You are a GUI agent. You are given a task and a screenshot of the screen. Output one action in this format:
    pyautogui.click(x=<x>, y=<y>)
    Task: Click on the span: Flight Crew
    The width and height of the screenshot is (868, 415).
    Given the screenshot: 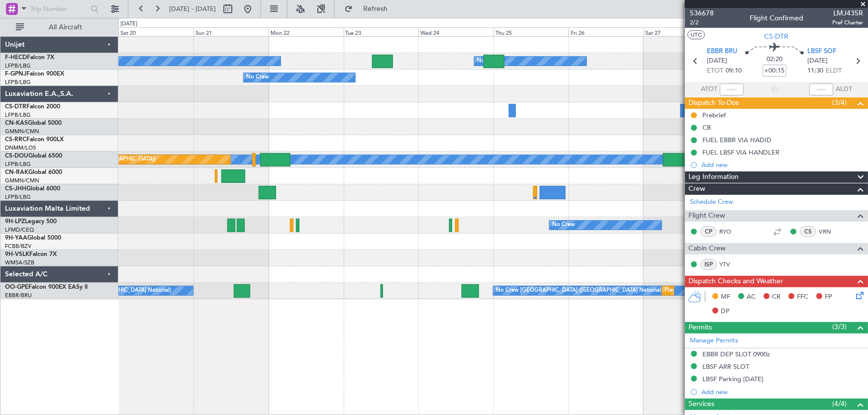 What is the action you would take?
    pyautogui.click(x=707, y=216)
    